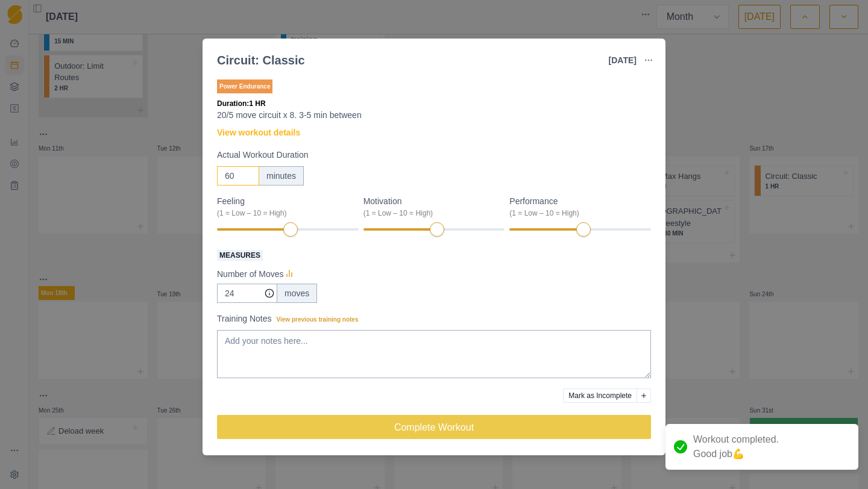 This screenshot has height=489, width=868. What do you see at coordinates (434, 427) in the screenshot?
I see `button: Complete Workout` at bounding box center [434, 427].